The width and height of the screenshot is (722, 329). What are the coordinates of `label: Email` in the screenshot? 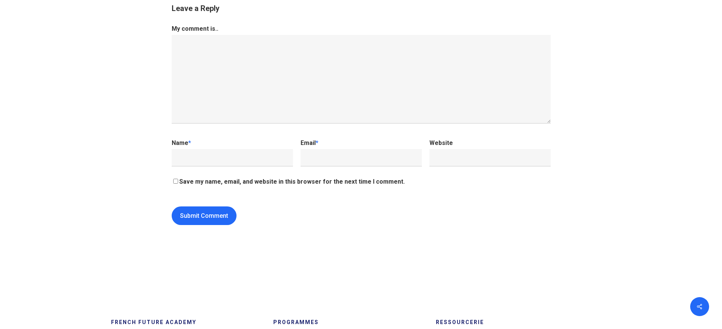 It's located at (309, 142).